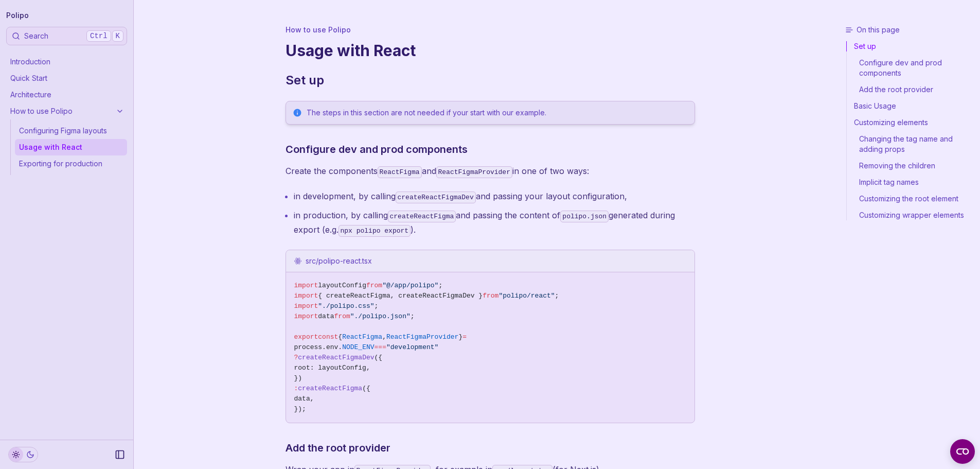  I want to click on kbd: K, so click(118, 36).